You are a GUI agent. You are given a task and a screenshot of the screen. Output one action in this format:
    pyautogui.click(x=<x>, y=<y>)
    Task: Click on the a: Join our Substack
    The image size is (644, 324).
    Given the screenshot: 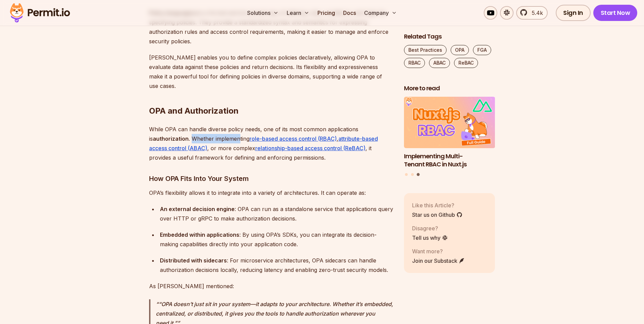 What is the action you would take?
    pyautogui.click(x=438, y=261)
    